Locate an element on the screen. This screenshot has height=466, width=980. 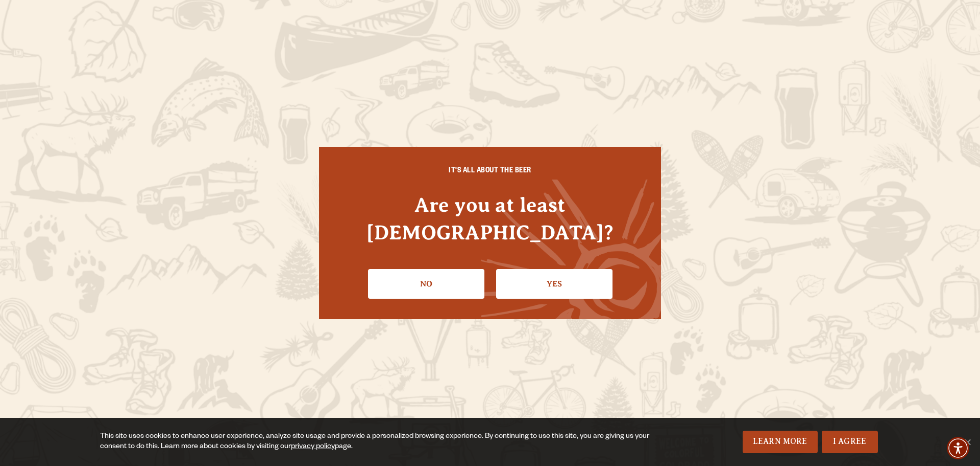
a: Learn More is located at coordinates (780, 441).